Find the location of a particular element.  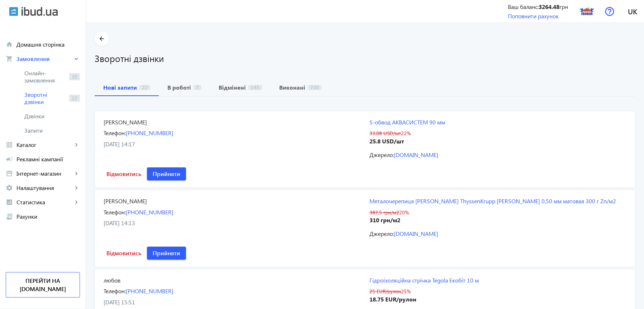

span: Онлайн-замовлення is located at coordinates (45, 77).